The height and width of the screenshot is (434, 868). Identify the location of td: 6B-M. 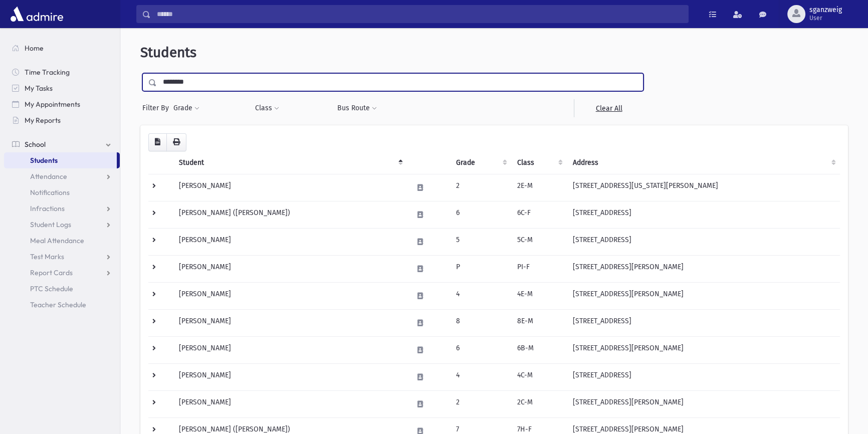
(539, 350).